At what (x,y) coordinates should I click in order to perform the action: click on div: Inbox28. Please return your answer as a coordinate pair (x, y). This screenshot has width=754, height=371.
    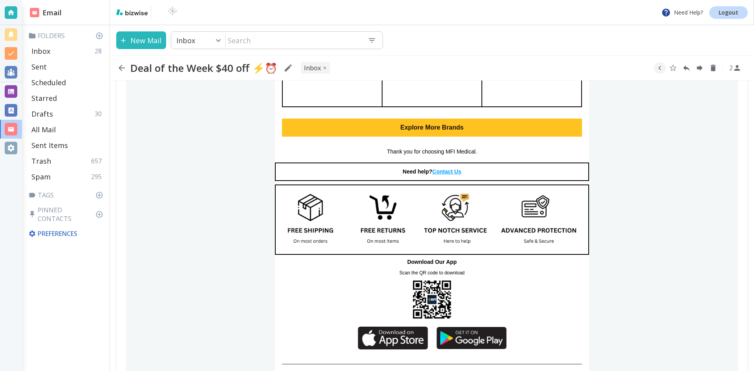
    Looking at the image, I should click on (67, 51).